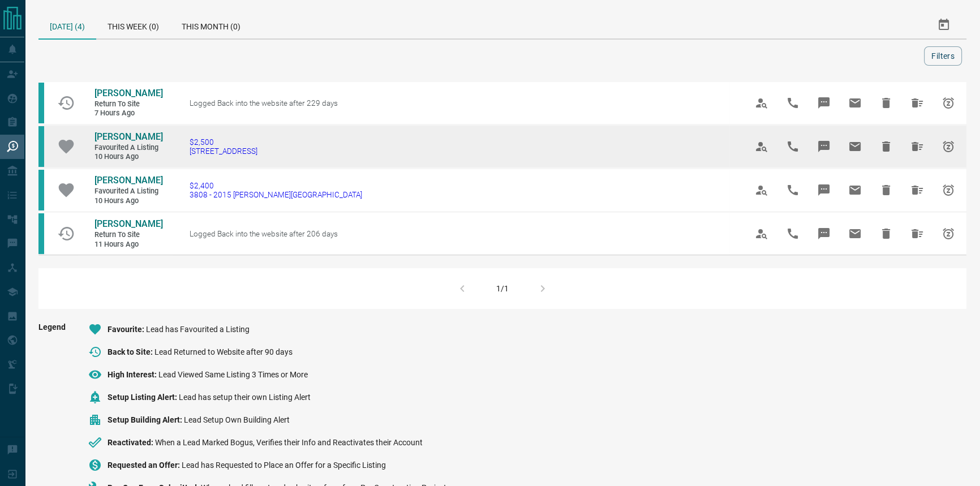 The height and width of the screenshot is (486, 980). What do you see at coordinates (233, 375) in the screenshot?
I see `span: Lead Viewed Same Listing 3 Times or More` at bounding box center [233, 375].